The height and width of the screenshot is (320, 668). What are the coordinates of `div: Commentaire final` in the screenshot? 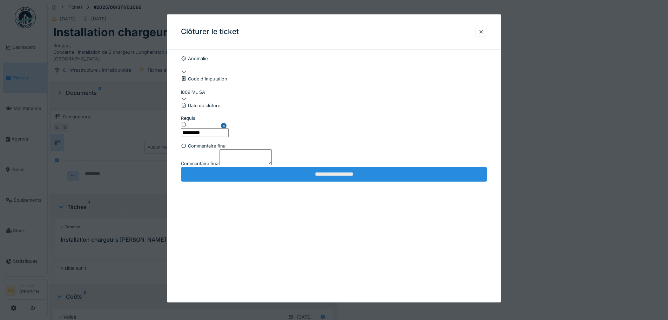 It's located at (334, 146).